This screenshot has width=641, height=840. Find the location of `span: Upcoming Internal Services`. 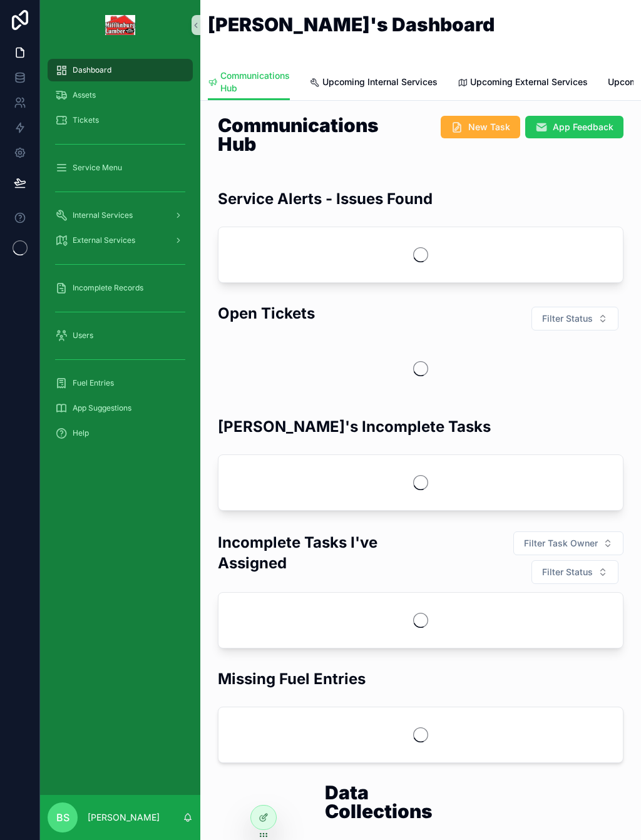

span: Upcoming Internal Services is located at coordinates (380, 82).